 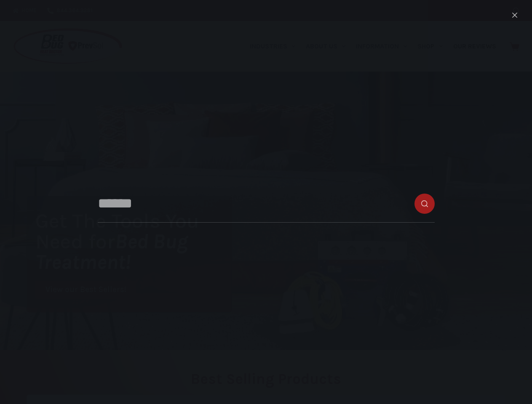 What do you see at coordinates (474, 46) in the screenshot?
I see `a: Our Reviews` at bounding box center [474, 46].